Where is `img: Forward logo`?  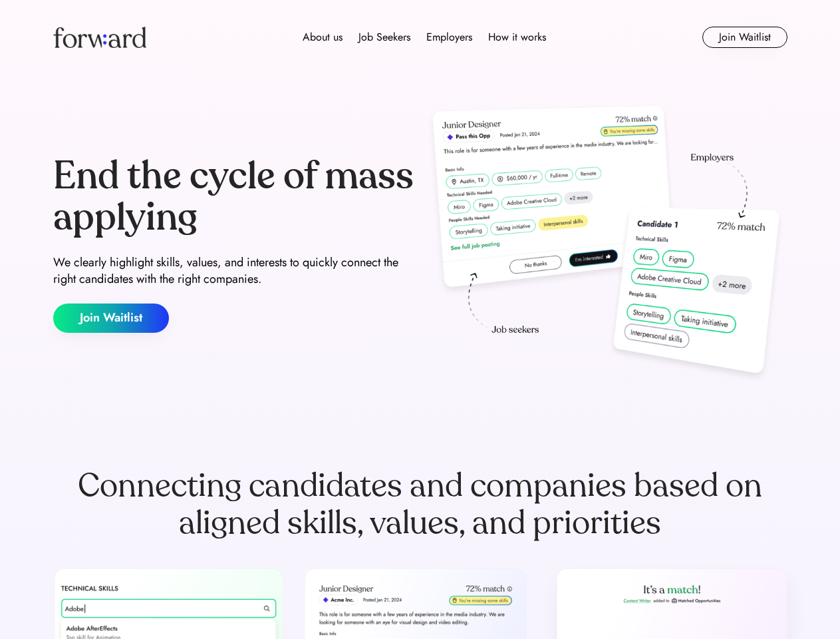
img: Forward logo is located at coordinates (100, 38).